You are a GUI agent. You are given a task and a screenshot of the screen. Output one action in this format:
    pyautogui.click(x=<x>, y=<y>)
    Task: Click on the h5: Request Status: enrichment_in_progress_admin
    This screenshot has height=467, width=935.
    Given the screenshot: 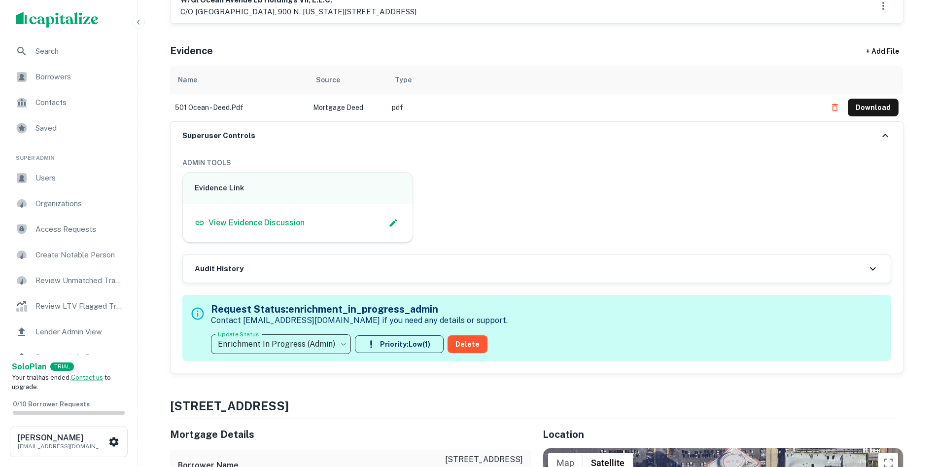 What is the action you would take?
    pyautogui.click(x=359, y=309)
    